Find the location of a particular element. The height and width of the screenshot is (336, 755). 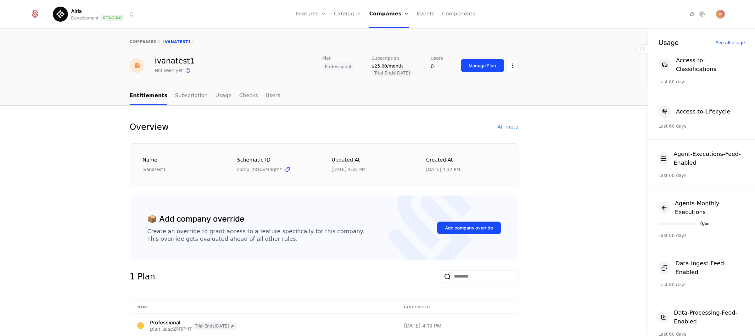

div: Updated at is located at coordinates (371, 160).